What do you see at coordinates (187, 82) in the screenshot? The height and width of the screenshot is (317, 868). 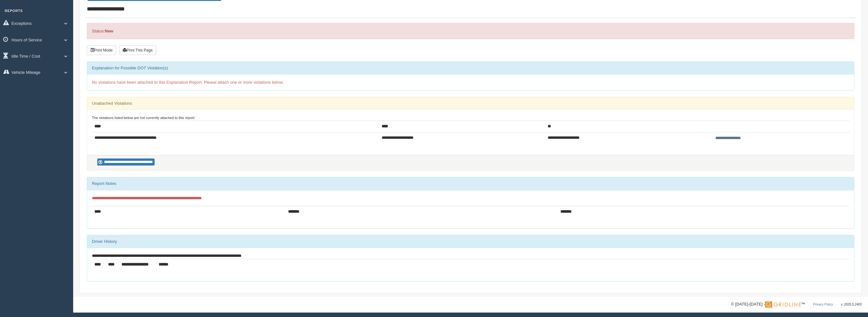 I see `span: No violations have been attached to this Explanation Report. Please attach one or more violations...` at bounding box center [187, 82].